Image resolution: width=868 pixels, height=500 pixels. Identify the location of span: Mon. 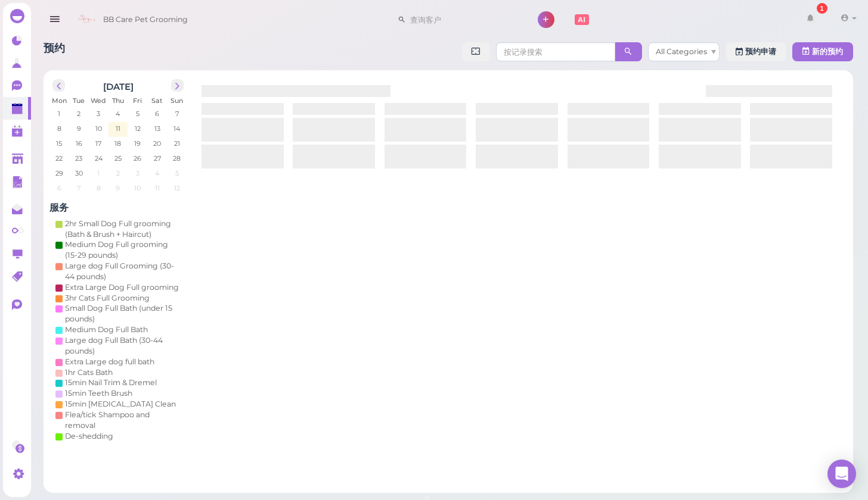
(59, 101).